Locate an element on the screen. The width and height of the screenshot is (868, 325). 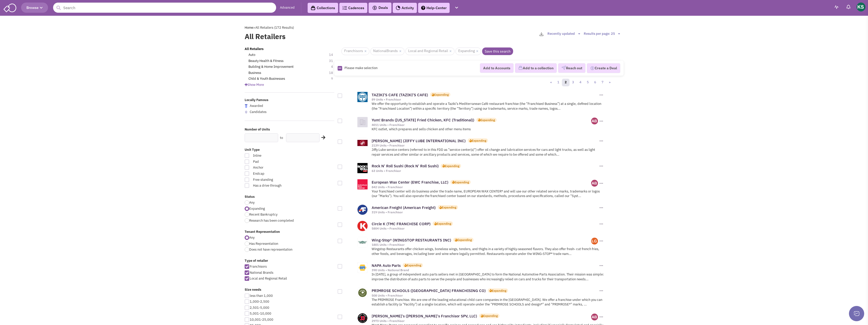
span: 14 is located at coordinates (334, 55).